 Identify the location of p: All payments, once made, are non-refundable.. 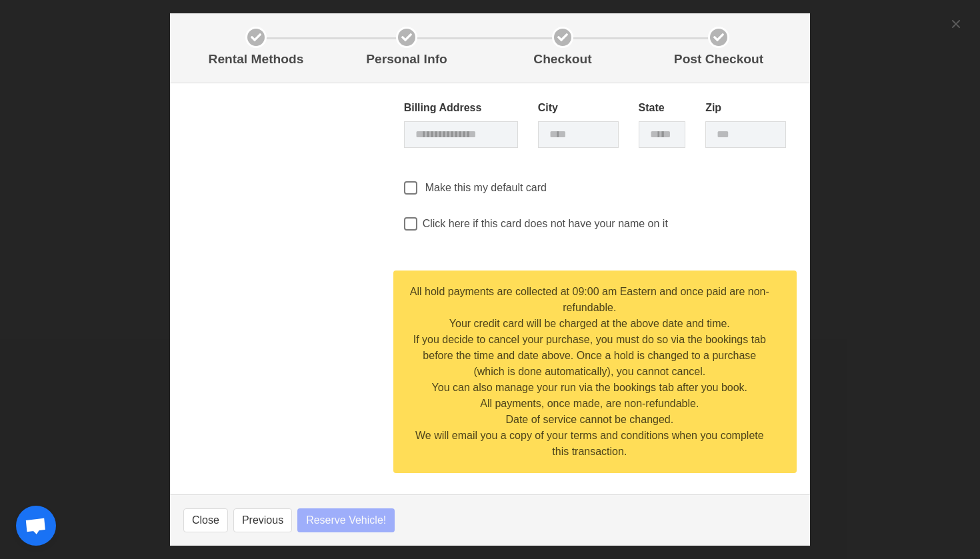
(590, 404).